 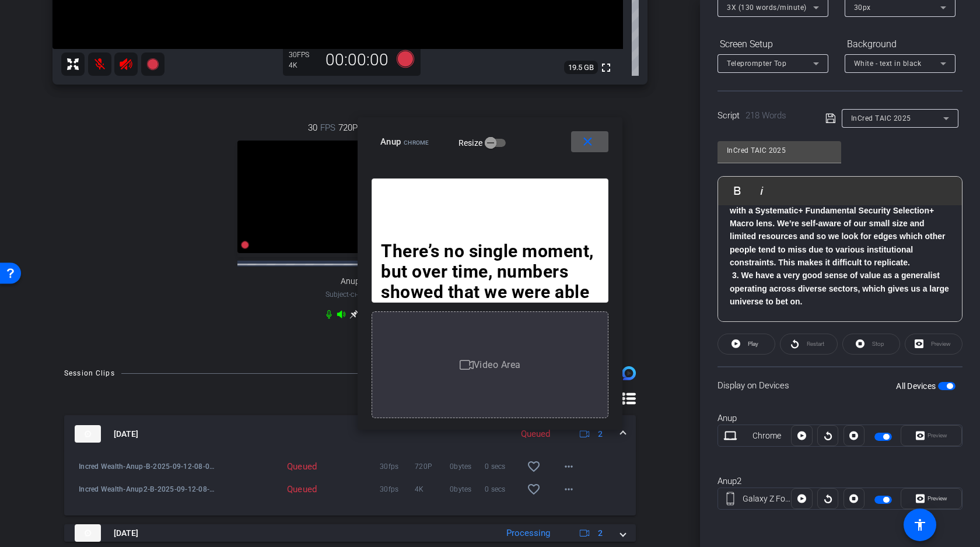 What do you see at coordinates (937, 498) in the screenshot?
I see `span: Preview` at bounding box center [937, 498].